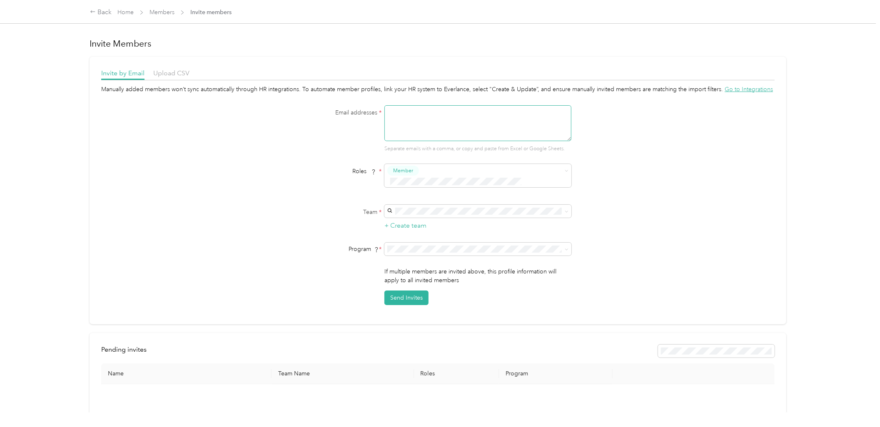 This screenshot has height=427, width=880. Describe the element at coordinates (171, 73) in the screenshot. I see `span: Upload CSV` at that location.